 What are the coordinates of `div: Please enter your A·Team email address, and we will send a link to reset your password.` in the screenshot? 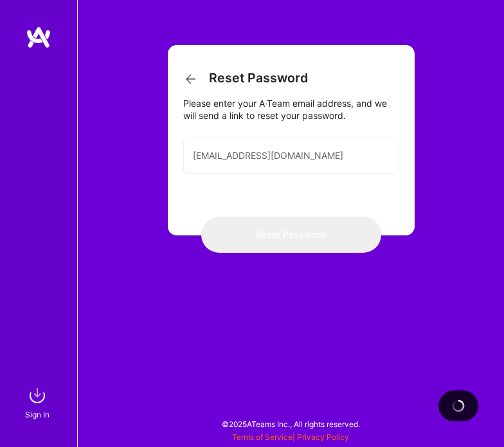 It's located at (291, 110).